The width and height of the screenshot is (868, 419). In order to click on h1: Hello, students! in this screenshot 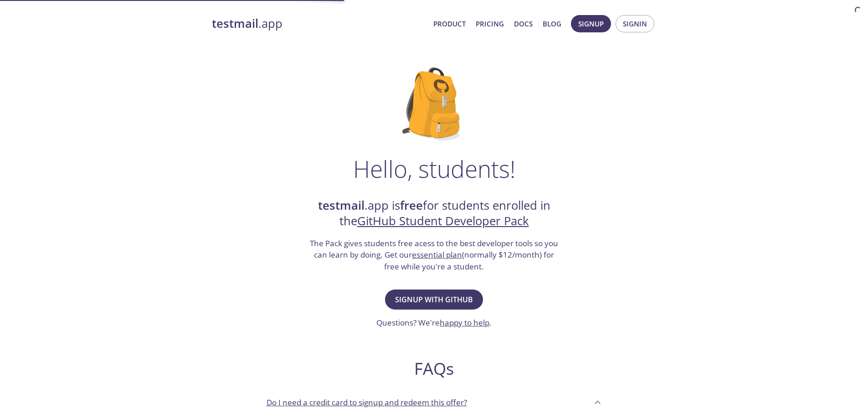, I will do `click(434, 169)`.